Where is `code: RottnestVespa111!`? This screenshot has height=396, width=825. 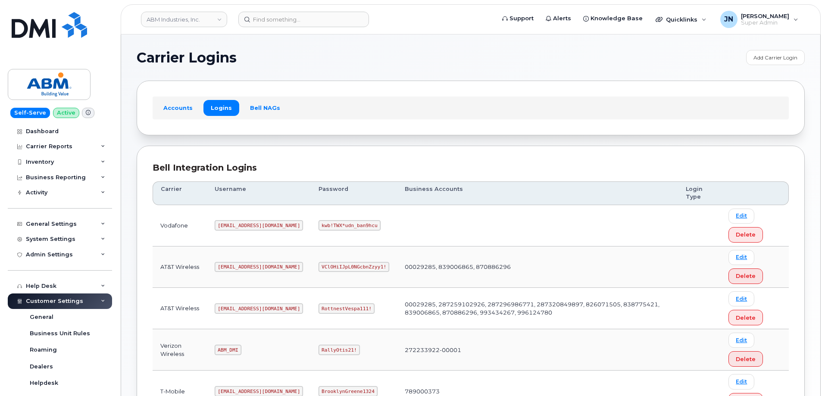
code: RottnestVespa111! is located at coordinates (347, 309).